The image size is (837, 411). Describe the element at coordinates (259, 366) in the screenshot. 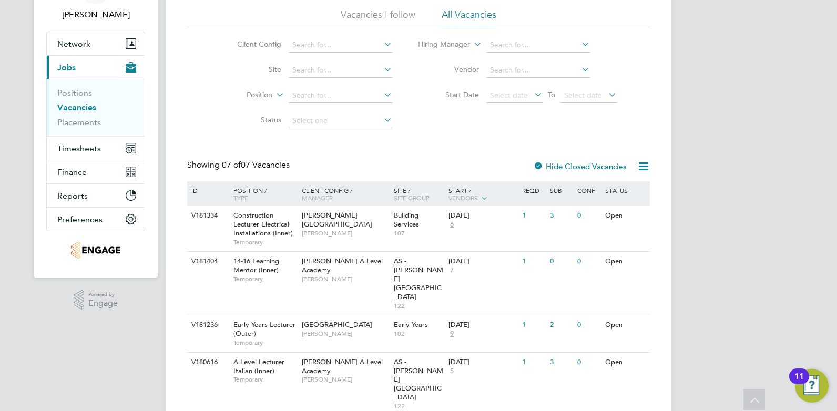

I see `span: A Level Lecturer Italian (Inner)` at that location.